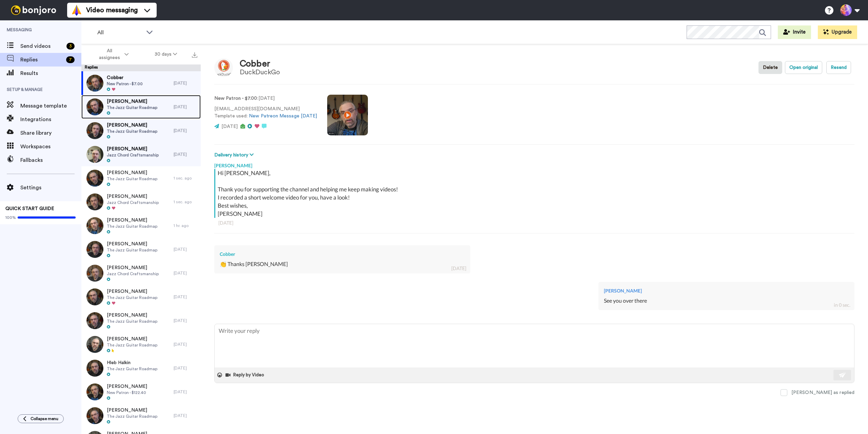  What do you see at coordinates (127, 393) in the screenshot?
I see `span: New Patron - $122.40` at bounding box center [127, 393].